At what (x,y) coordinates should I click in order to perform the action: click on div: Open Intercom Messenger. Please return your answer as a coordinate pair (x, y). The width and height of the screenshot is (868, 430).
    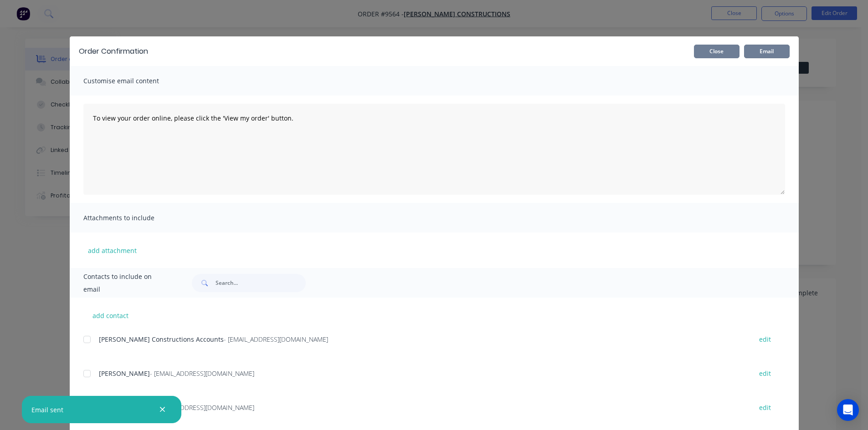
    Looking at the image, I should click on (848, 410).